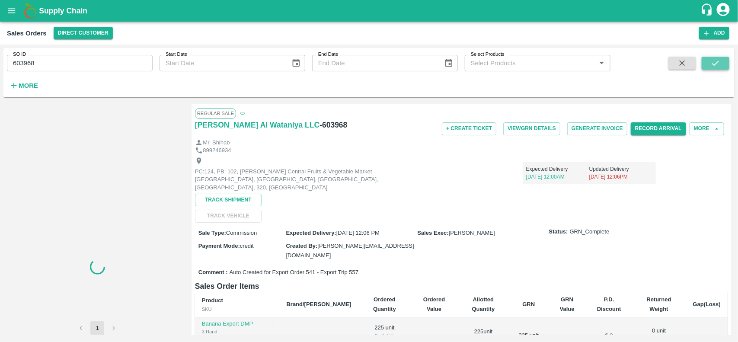  Describe the element at coordinates (12, 11) in the screenshot. I see `button: open drawer` at that location.